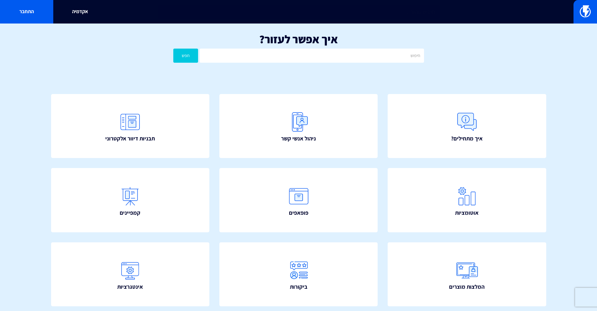  Describe the element at coordinates (298, 138) in the screenshot. I see `span: ניהול אנשי קשר` at that location.